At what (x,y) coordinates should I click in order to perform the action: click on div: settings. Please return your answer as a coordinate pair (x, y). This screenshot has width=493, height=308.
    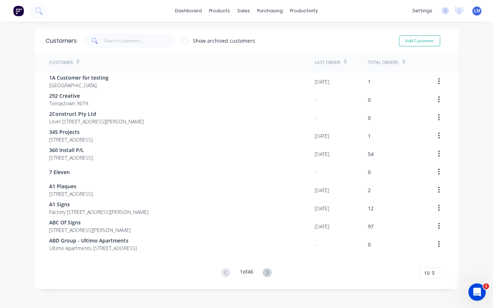
    Looking at the image, I should click on (422, 11).